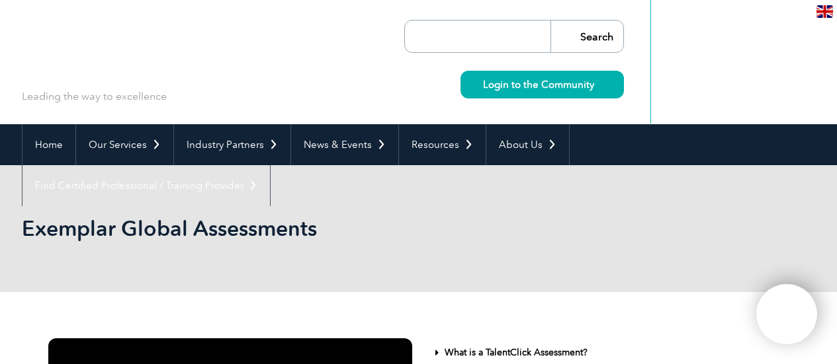  What do you see at coordinates (824, 11) in the screenshot?
I see `img: en` at bounding box center [824, 11].